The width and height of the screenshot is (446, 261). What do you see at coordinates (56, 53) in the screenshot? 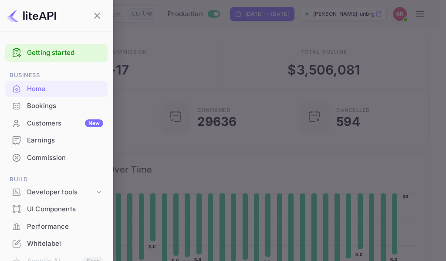
I see `div: Getting started` at bounding box center [56, 53].